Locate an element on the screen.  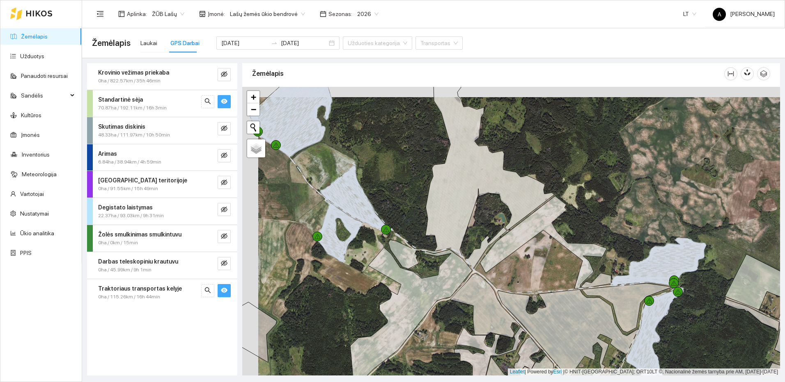
button: menu-fold is located at coordinates (100, 14).